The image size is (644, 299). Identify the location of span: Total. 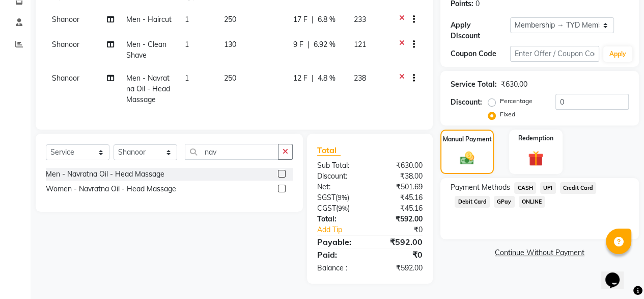
(328, 150).